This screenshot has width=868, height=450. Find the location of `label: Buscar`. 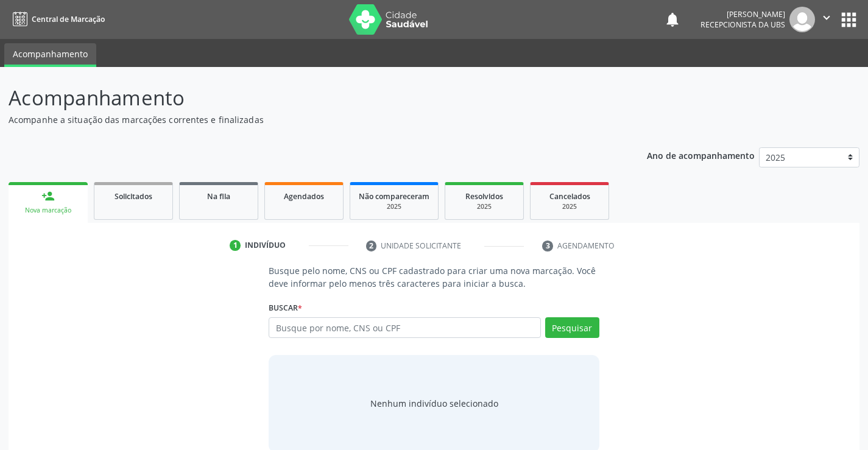

label: Buscar is located at coordinates (285, 307).